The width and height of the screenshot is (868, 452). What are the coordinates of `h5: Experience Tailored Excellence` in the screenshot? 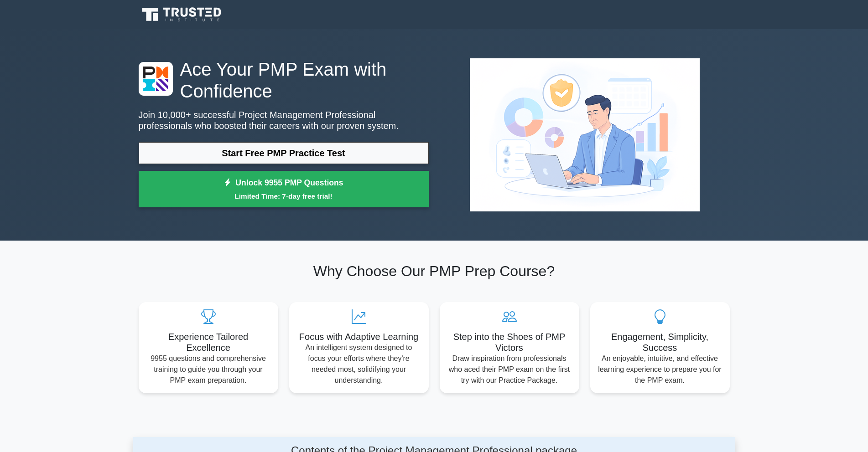 It's located at (208, 342).